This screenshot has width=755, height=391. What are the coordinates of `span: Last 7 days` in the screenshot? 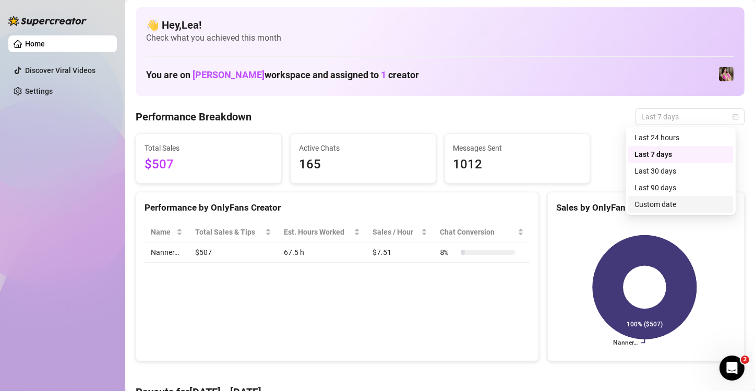 It's located at (690, 117).